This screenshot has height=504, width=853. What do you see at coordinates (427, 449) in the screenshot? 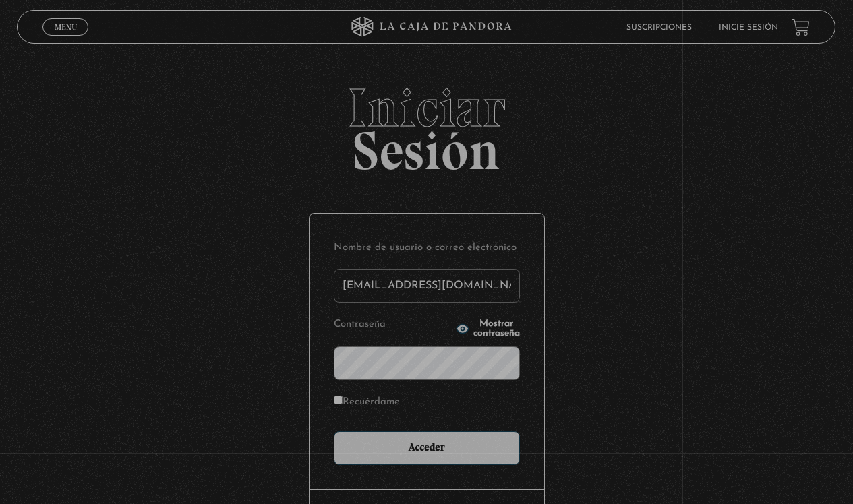
I see `input: Acceder` at bounding box center [427, 449].